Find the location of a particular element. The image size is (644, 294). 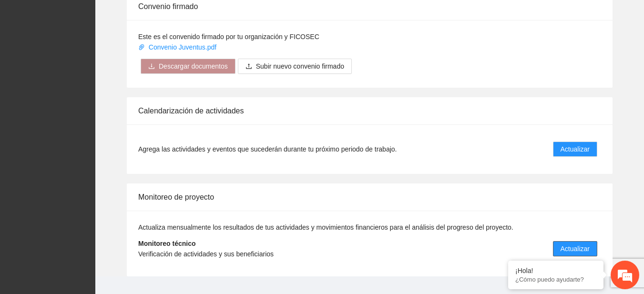

a: Convenio Juventus.pdf is located at coordinates (178, 47).